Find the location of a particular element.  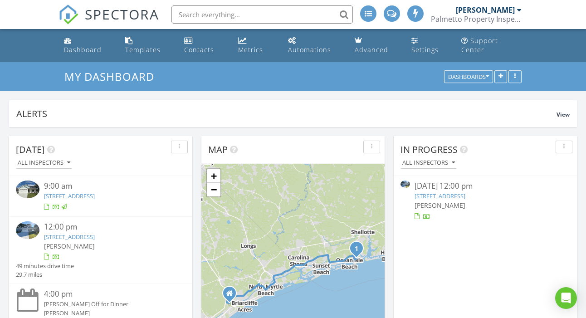

a: Automations (Advanced) is located at coordinates (314, 45).